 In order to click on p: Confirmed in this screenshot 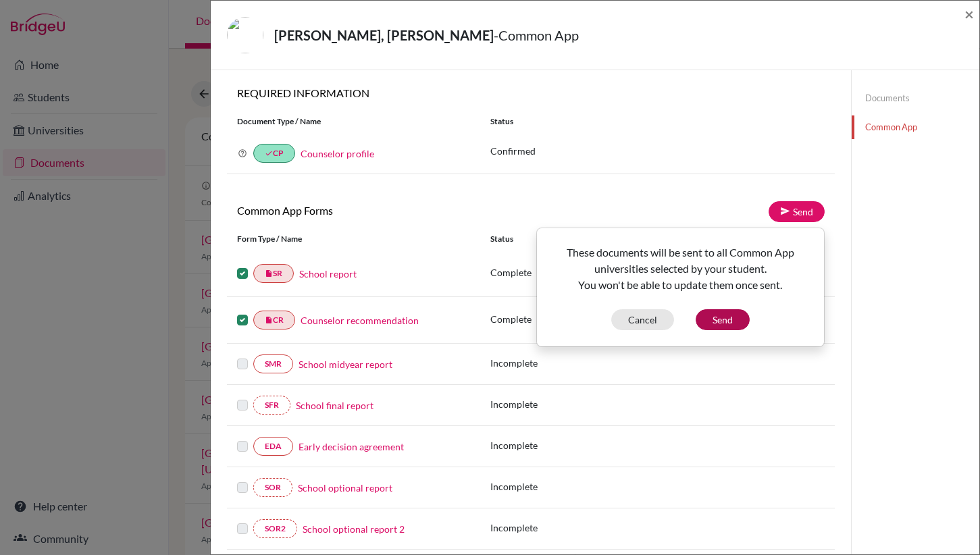, I will do `click(657, 151)`.